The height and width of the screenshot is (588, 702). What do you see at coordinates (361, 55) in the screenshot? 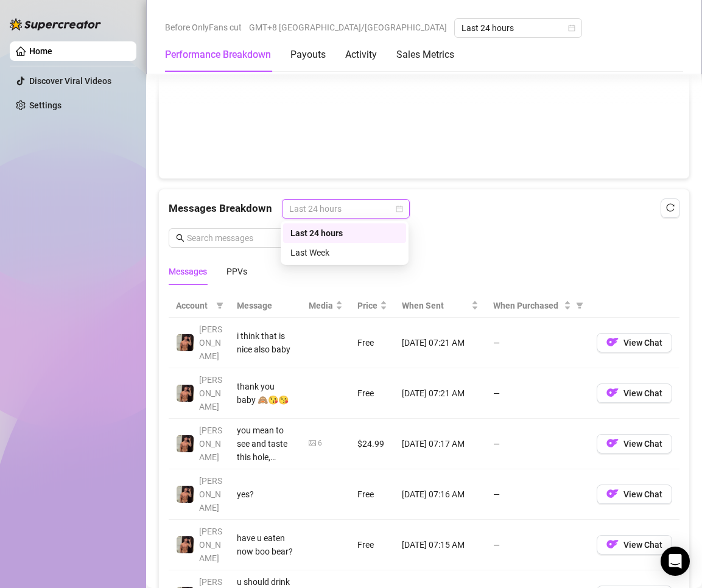
I see `div: Activity` at bounding box center [361, 55].